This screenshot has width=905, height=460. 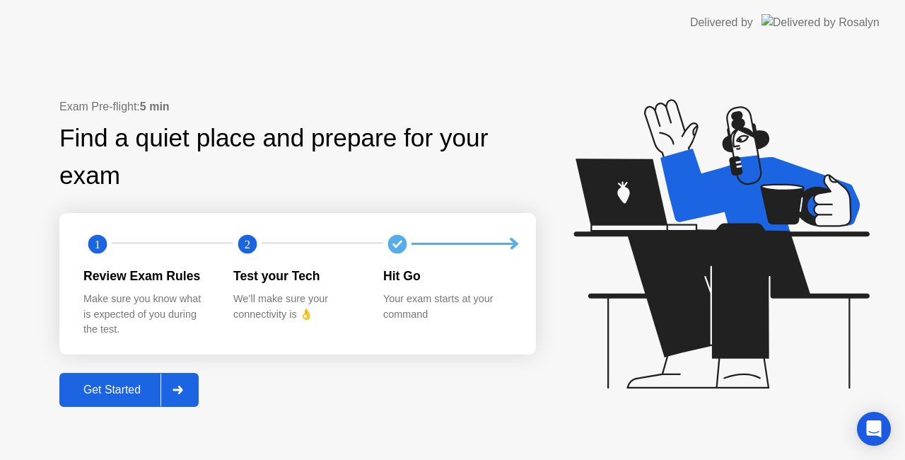 I want to click on b: 5 min, so click(x=155, y=106).